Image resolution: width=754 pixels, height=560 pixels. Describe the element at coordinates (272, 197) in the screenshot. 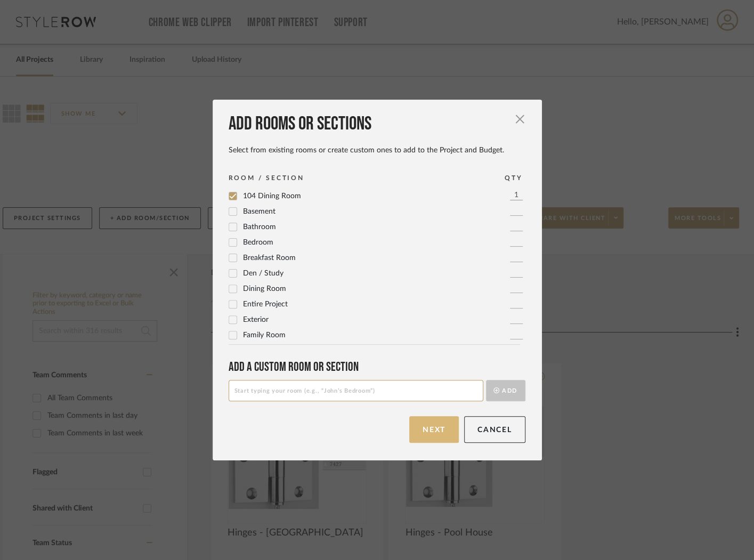

I see `span: 104 Dining Room` at that location.